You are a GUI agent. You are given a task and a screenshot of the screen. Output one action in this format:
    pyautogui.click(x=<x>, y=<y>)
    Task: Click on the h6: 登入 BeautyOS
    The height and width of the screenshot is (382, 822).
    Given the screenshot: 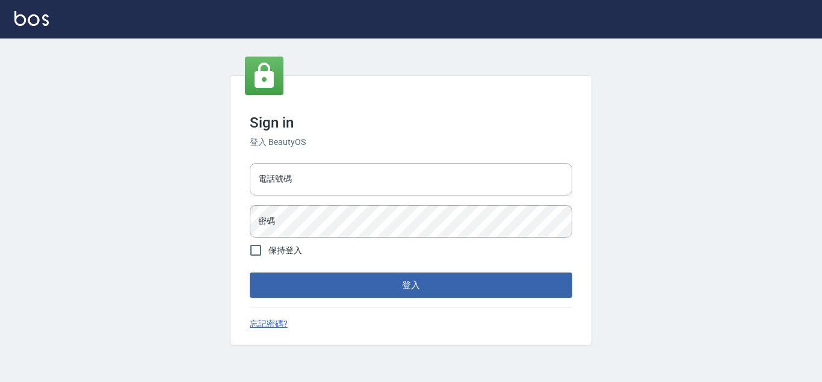 What is the action you would take?
    pyautogui.click(x=411, y=142)
    